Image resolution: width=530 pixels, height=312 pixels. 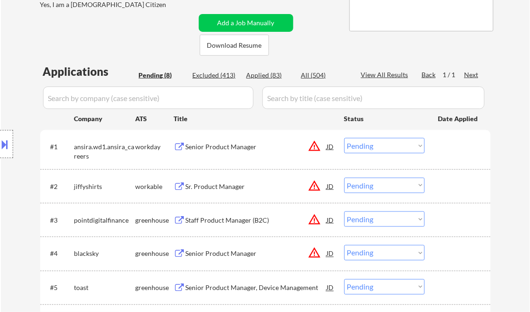 I want to click on input: Search by title (case sensitive), so click(x=373, y=98).